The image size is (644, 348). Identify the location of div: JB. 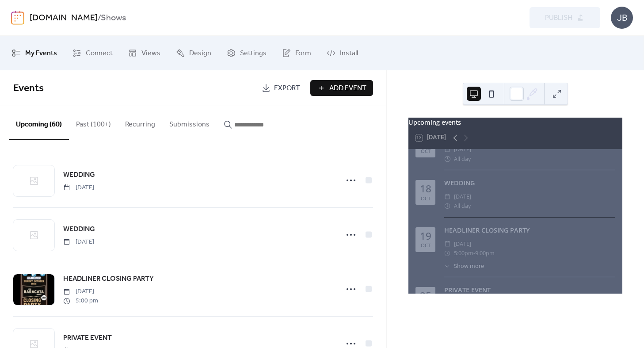
(622, 18).